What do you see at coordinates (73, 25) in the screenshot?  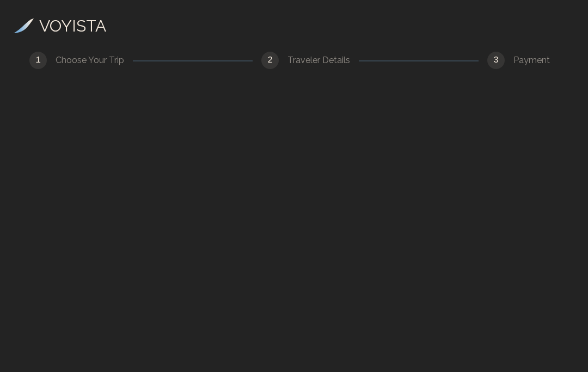 I see `h3: VOYISTA` at bounding box center [73, 25].